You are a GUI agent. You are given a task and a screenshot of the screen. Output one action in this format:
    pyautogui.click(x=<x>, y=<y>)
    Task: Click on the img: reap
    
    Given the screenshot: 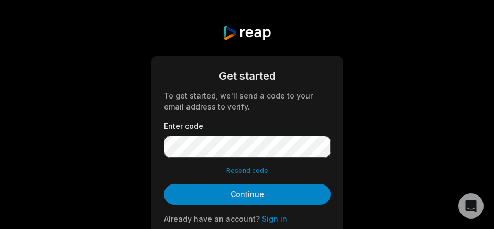 What is the action you would take?
    pyautogui.click(x=247, y=33)
    